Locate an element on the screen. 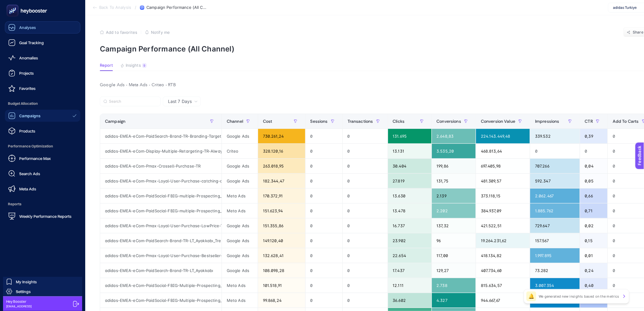 The height and width of the screenshot is (311, 644). span: Feedback is located at coordinates (13, 4).